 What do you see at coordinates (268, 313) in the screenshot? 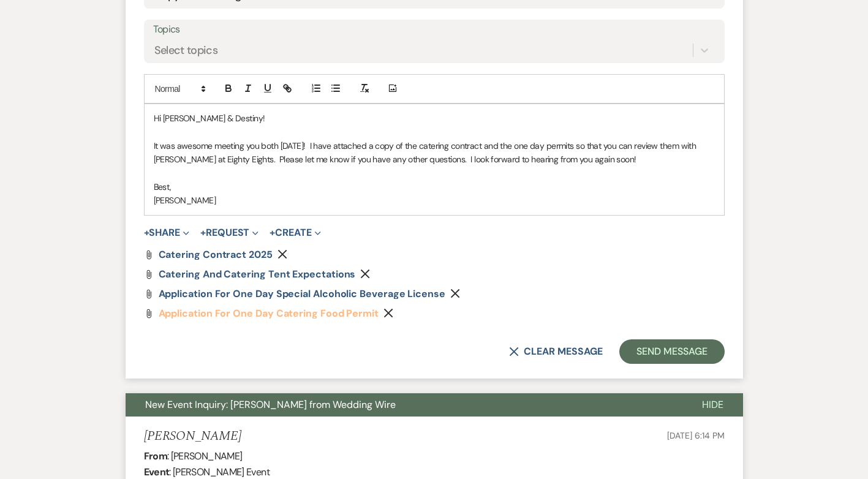
I see `span: Application for One Day Catering Food Permit` at bounding box center [268, 313].